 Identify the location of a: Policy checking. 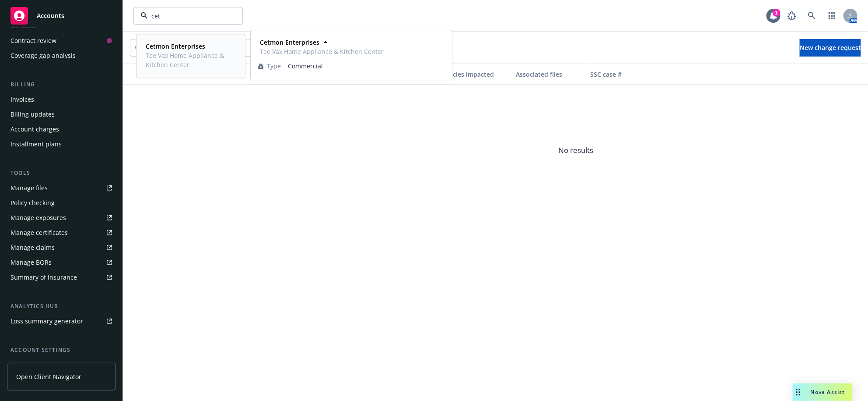
(61, 203).